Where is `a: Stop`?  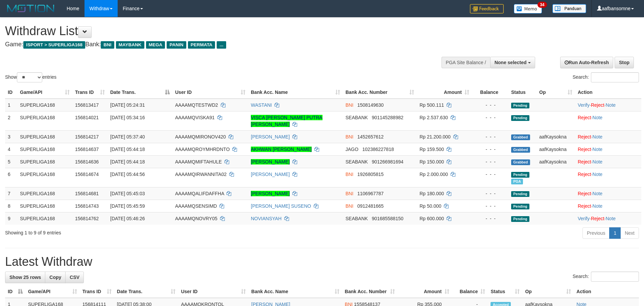
a: Stop is located at coordinates (624, 63).